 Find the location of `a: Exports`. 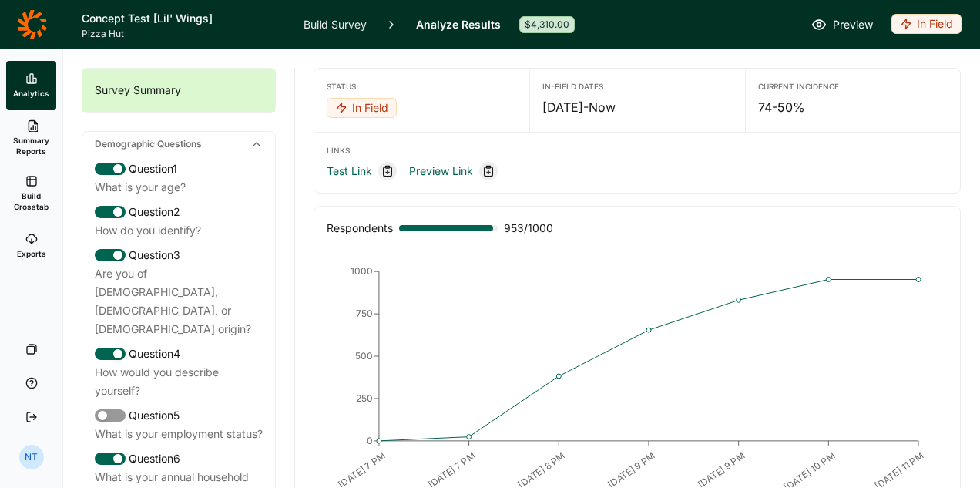

a: Exports is located at coordinates (31, 246).